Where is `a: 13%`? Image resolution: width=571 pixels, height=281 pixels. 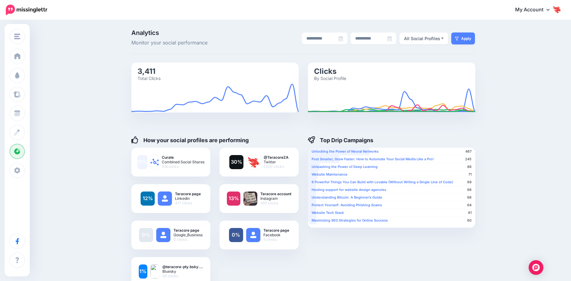 a: 13% is located at coordinates (234, 199).